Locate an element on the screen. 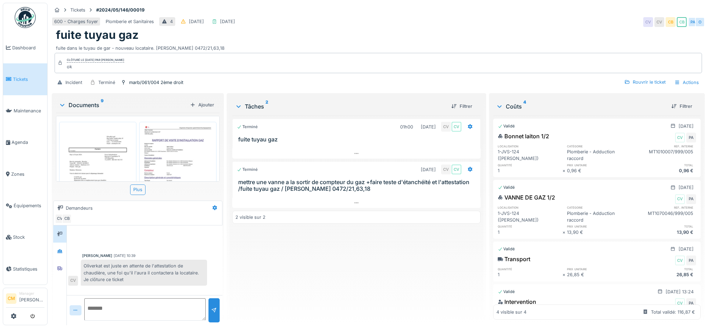 Image resolution: width=709 pixels, height=328 pixels. div: 01h00 is located at coordinates (406, 127).